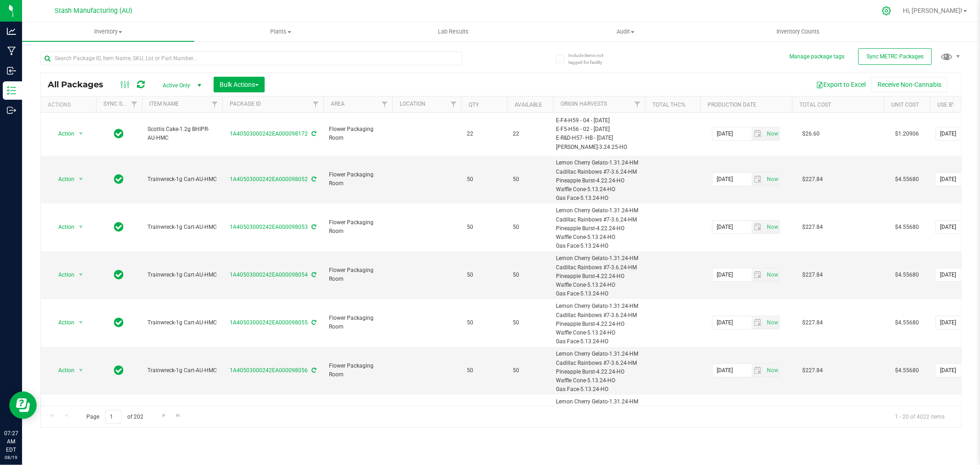 The width and height of the screenshot is (980, 465). I want to click on p: 07:27 AM EDT, so click(11, 442).